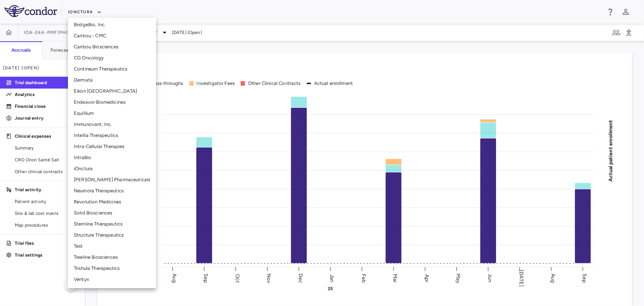 Image resolution: width=644 pixels, height=306 pixels. Describe the element at coordinates (112, 25) in the screenshot. I see `li: BridgeBio, Inc.` at that location.